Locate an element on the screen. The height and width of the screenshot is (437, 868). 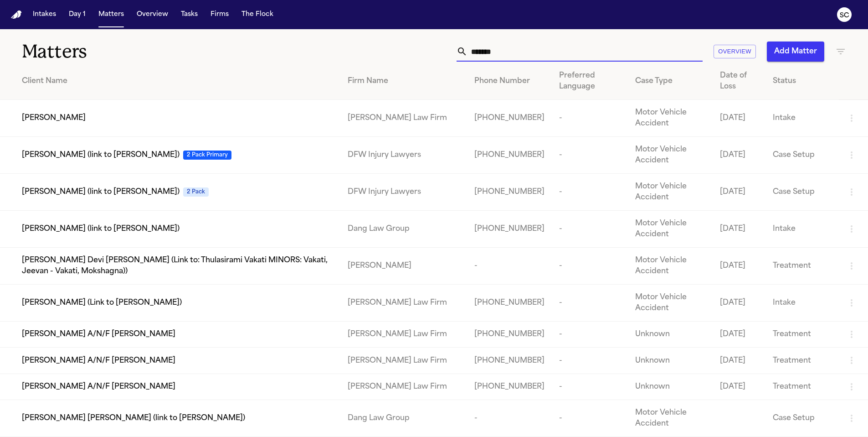
button: Add Matter is located at coordinates (796, 52).